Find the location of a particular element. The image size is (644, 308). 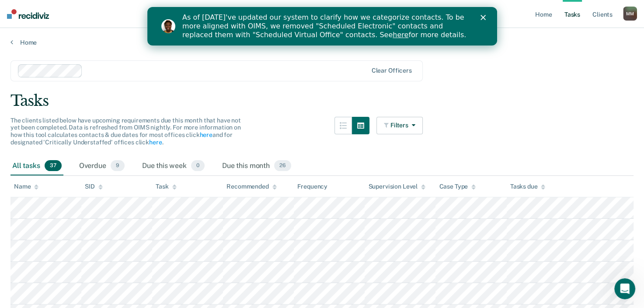

div: Case Type is located at coordinates (457, 186).